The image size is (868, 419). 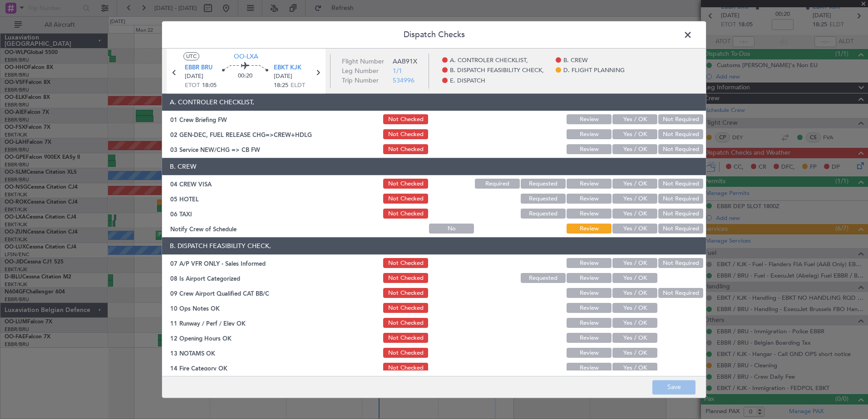 I want to click on header: Dispatch Checks, so click(x=434, y=35).